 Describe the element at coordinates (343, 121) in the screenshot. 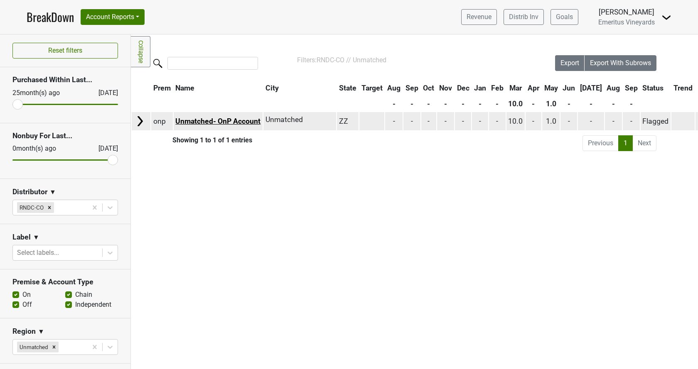

I see `span: ZZ` at that location.